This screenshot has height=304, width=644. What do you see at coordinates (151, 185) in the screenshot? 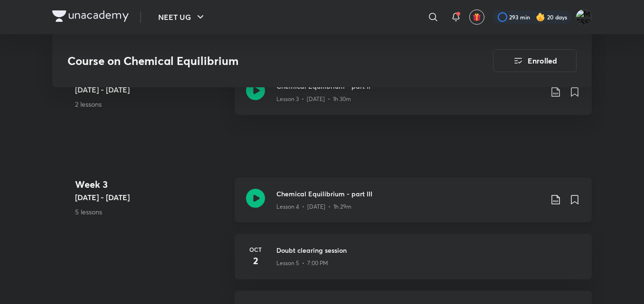
I see `h4: Week 3` at bounding box center [151, 185].